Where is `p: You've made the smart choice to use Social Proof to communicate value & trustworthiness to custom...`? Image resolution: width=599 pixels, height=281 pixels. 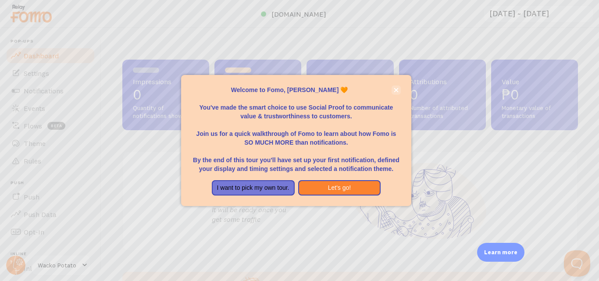
p: You've made the smart choice to use Social Proof to communicate value & trustworthiness to custom... is located at coordinates (296, 107).